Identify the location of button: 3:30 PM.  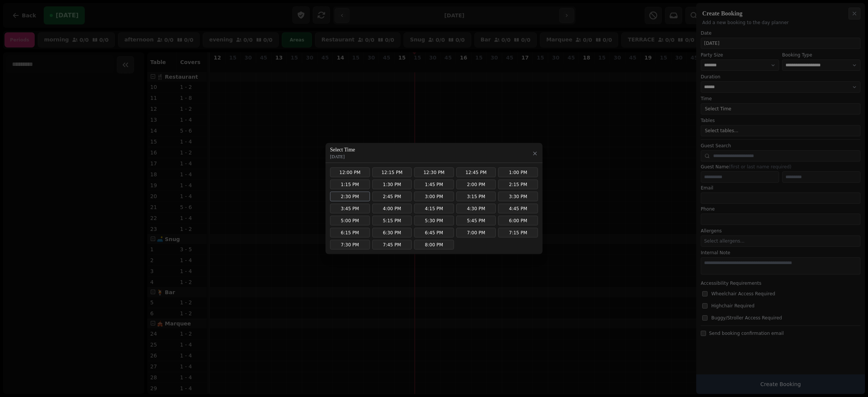
(518, 197).